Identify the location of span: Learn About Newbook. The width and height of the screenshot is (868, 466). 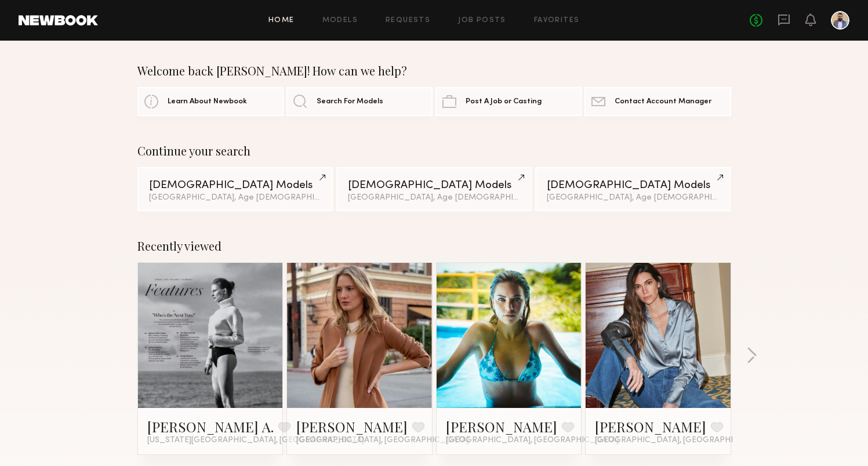
(207, 102).